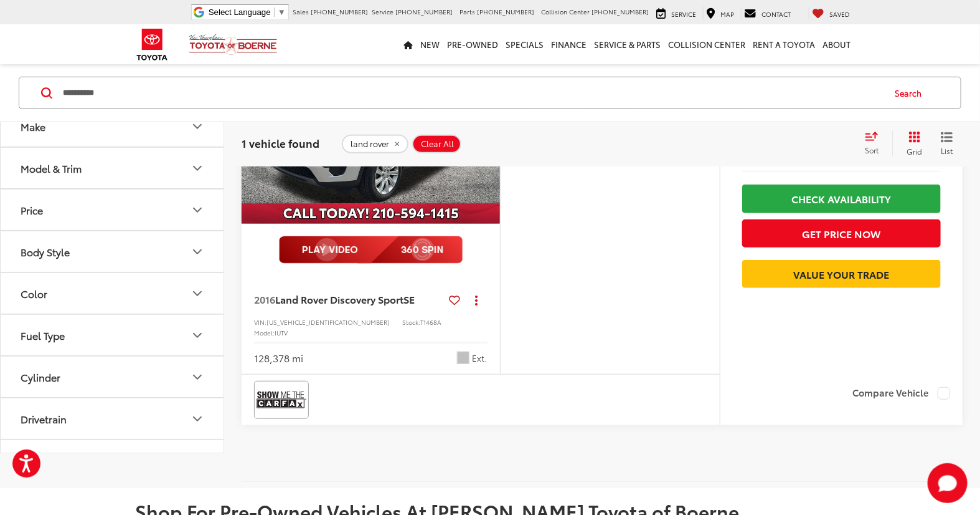 The image size is (980, 515). Describe the element at coordinates (477, 299) in the screenshot. I see `button: Actions` at that location.